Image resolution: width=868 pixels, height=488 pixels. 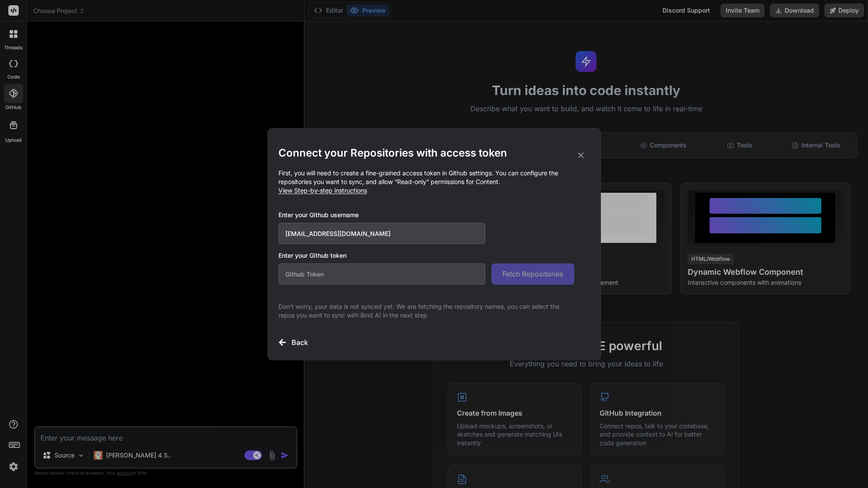 What do you see at coordinates (427, 311) in the screenshot?
I see `p: Don't worry, your data is not synced yet. We are fetching the repository names, you can select th...` at bounding box center [427, 311].